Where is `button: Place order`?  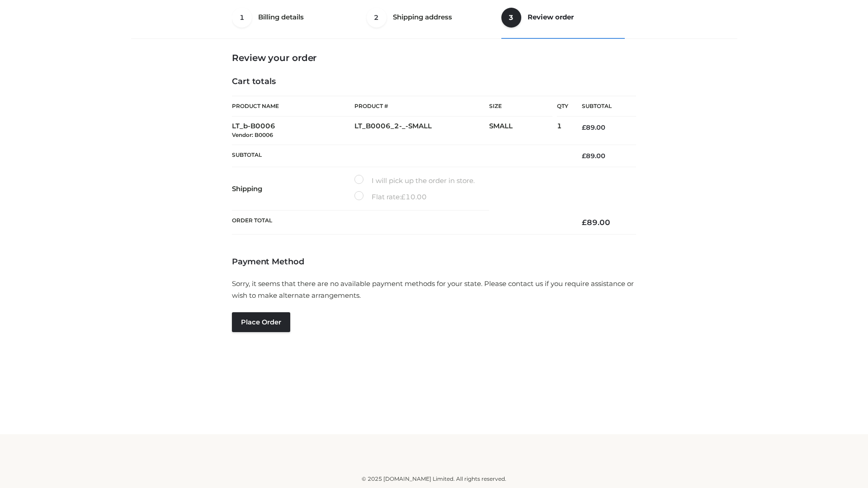
button: Place order is located at coordinates (261, 322).